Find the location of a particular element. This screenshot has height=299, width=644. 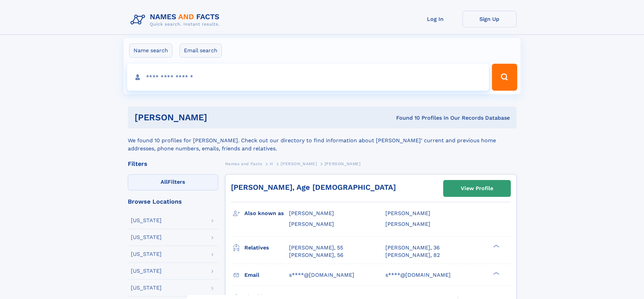

h3: Also known as is located at coordinates (267, 213).